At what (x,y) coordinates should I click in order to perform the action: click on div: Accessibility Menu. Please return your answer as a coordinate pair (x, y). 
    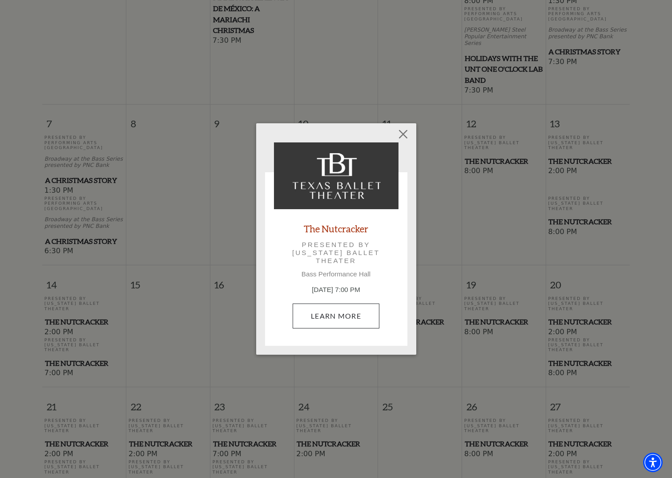
    Looking at the image, I should click on (653, 462).